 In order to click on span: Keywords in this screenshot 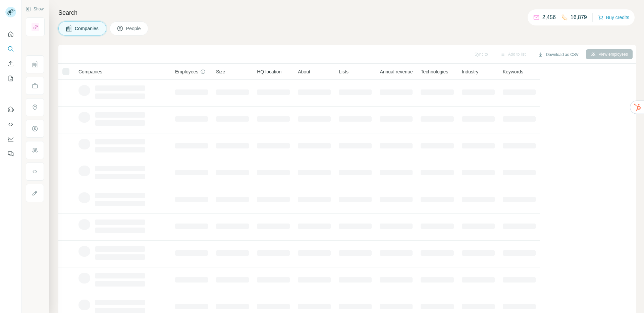, I will do `click(513, 72)`.